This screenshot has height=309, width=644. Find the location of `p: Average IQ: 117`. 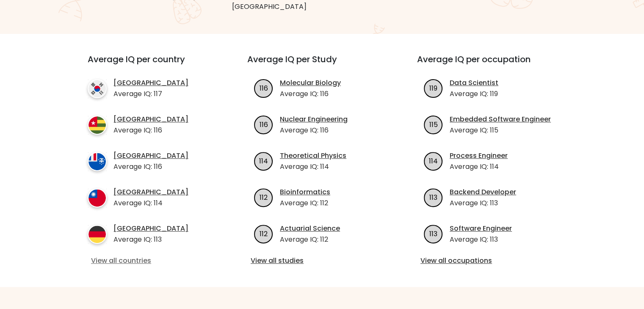

p: Average IQ: 117 is located at coordinates (151, 94).